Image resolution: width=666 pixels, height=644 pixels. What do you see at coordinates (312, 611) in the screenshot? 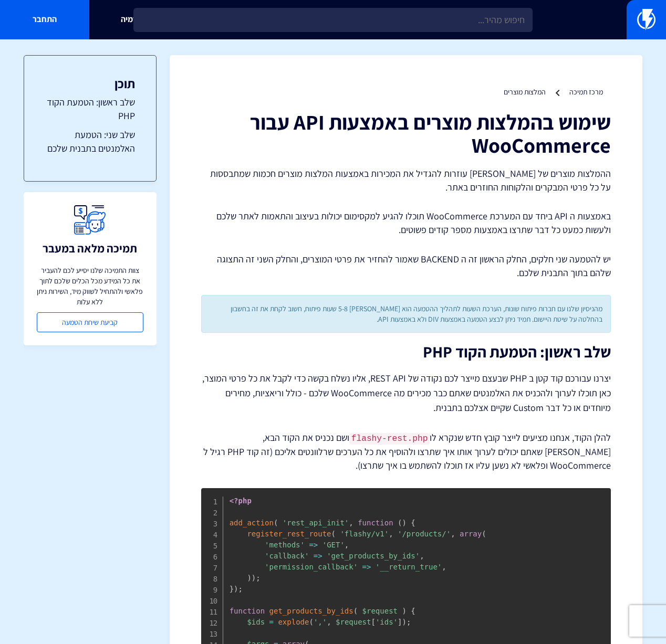
I see `span: get_products_by_ids` at bounding box center [312, 611].